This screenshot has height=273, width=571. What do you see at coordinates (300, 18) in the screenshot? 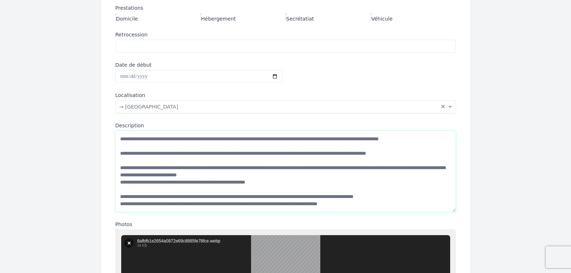
I see `label: Secrétatiat` at bounding box center [300, 18].